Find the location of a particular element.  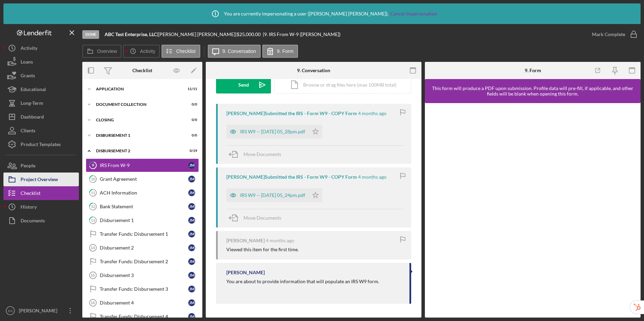

button: Checklist is located at coordinates (41, 193).